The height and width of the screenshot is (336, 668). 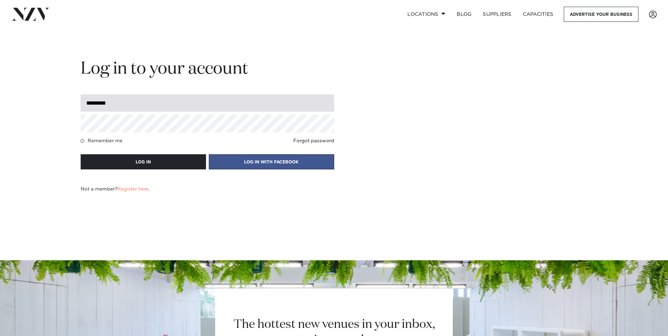 What do you see at coordinates (143, 162) in the screenshot?
I see `button: LOG IN` at bounding box center [143, 162].